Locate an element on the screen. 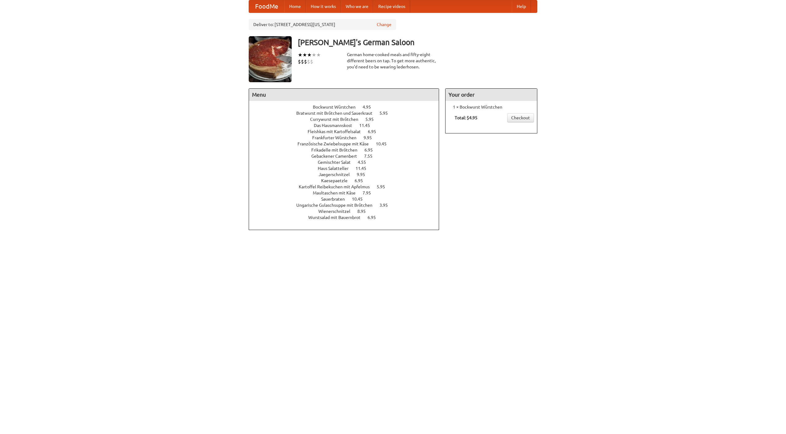 The height and width of the screenshot is (434, 786). a: Currywurst mit Brötchen 5.95 is located at coordinates (347, 119).